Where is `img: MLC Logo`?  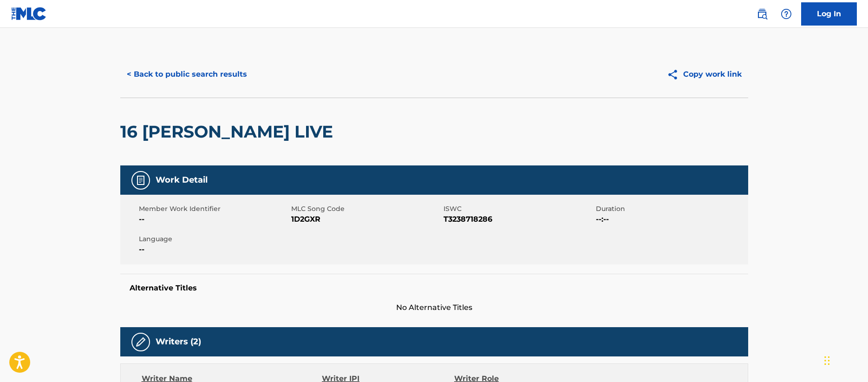 img: MLC Logo is located at coordinates (29, 14).